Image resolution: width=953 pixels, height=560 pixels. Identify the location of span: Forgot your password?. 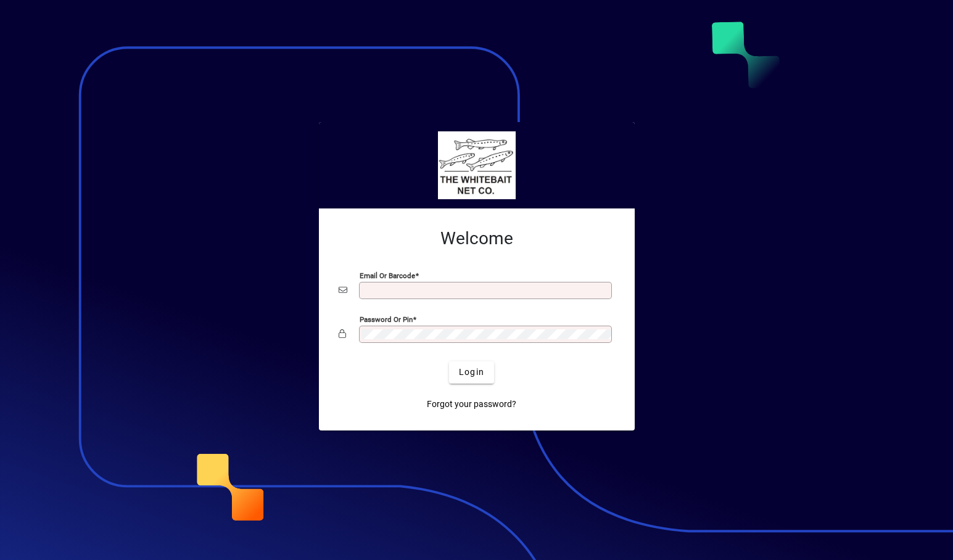
(471, 404).